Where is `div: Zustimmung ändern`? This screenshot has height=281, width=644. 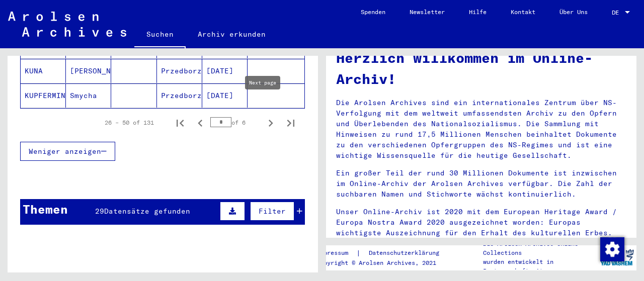
div: Zustimmung ändern is located at coordinates (612, 249).